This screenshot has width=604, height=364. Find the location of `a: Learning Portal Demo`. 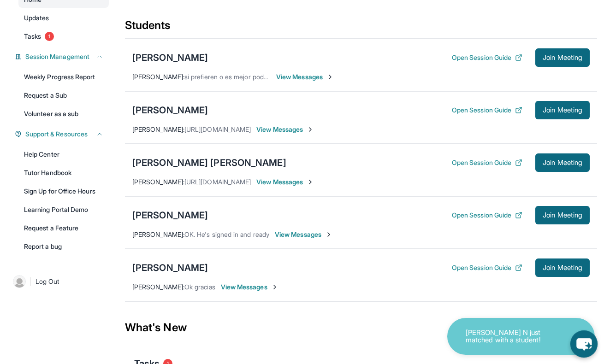

a: Learning Portal Demo is located at coordinates (64, 210).